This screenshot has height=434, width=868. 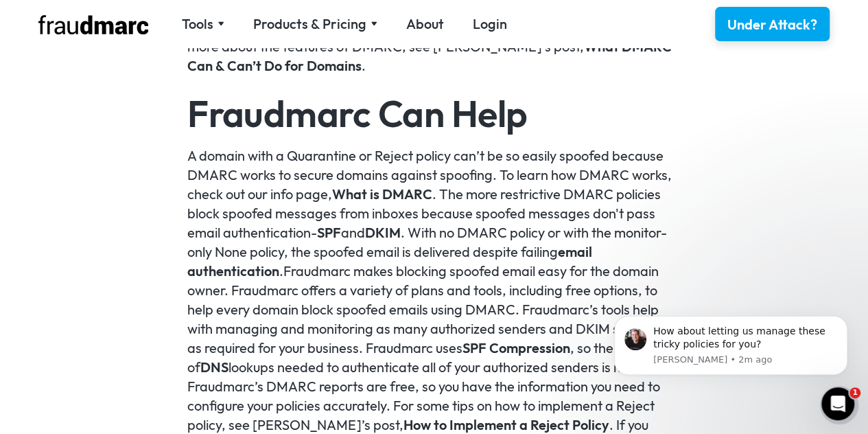 I want to click on div: Message content, so click(x=152, y=39).